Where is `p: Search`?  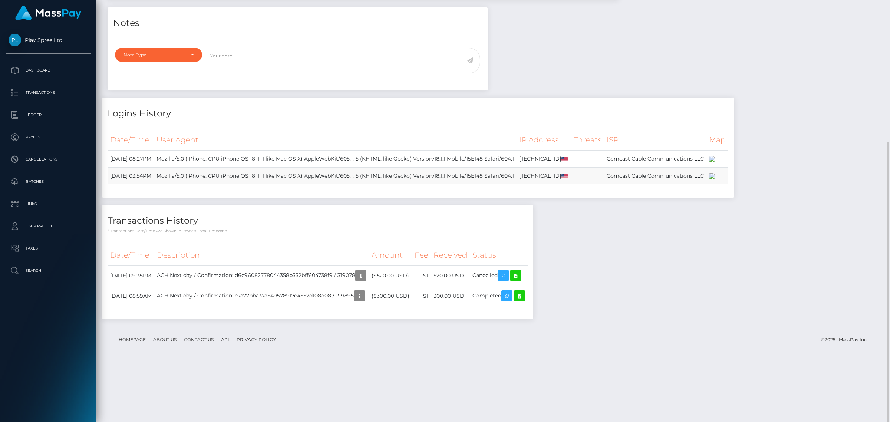 p: Search is located at coordinates (48, 271).